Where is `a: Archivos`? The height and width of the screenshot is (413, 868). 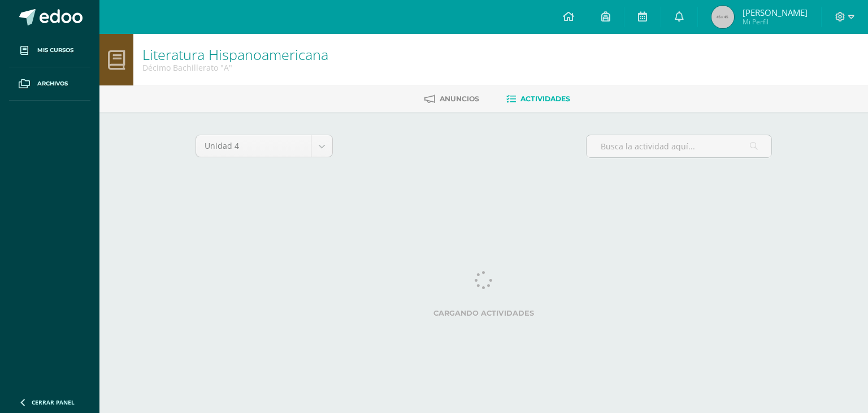 a: Archivos is located at coordinates (50, 84).